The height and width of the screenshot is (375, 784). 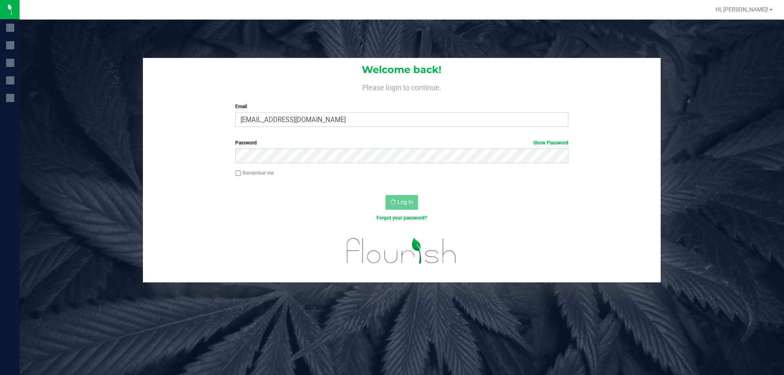 What do you see at coordinates (246, 143) in the screenshot?
I see `span: Password` at bounding box center [246, 143].